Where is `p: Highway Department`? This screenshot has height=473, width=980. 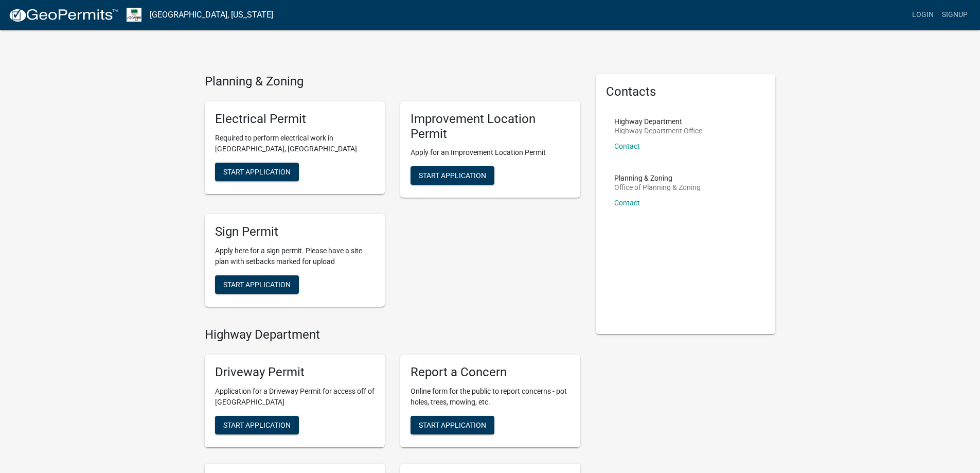
p: Highway Department is located at coordinates (658, 121).